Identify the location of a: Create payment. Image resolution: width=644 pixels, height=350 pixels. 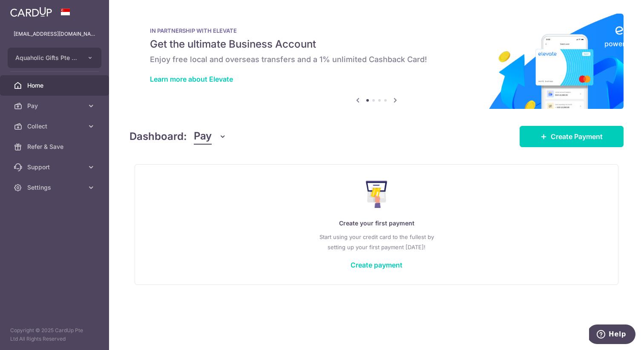
(377, 265).